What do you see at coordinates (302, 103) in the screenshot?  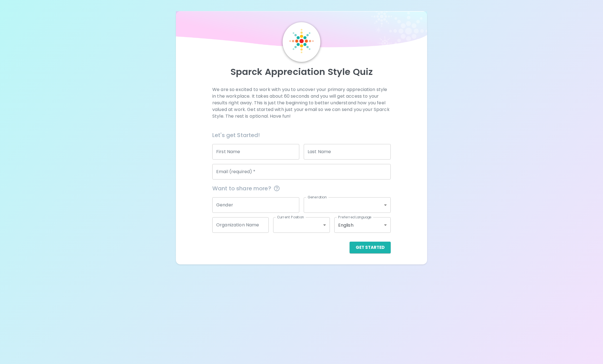 I see `p: We are so excited to work with you to uncover your primary appreciation style in the workplace. I...` at bounding box center [302, 103].